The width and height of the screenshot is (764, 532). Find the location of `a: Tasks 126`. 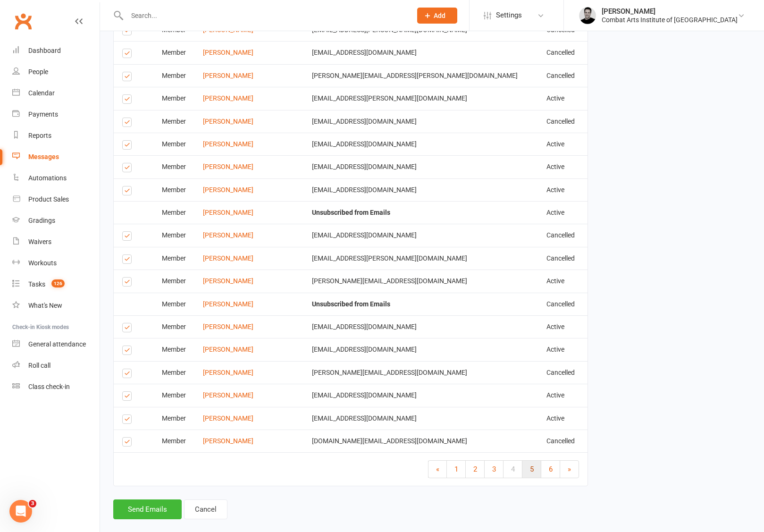

a: Tasks 126 is located at coordinates (56, 284).